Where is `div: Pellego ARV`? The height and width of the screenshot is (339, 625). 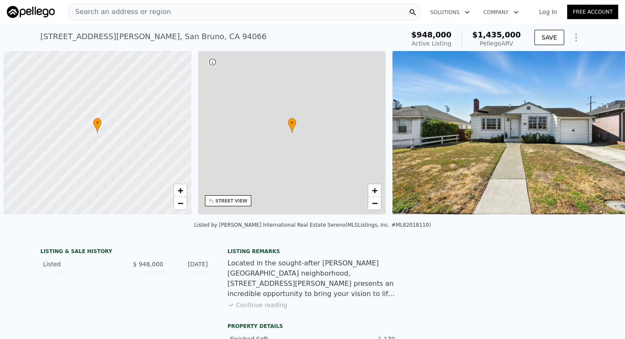
div: Pellego ARV is located at coordinates (496, 43).